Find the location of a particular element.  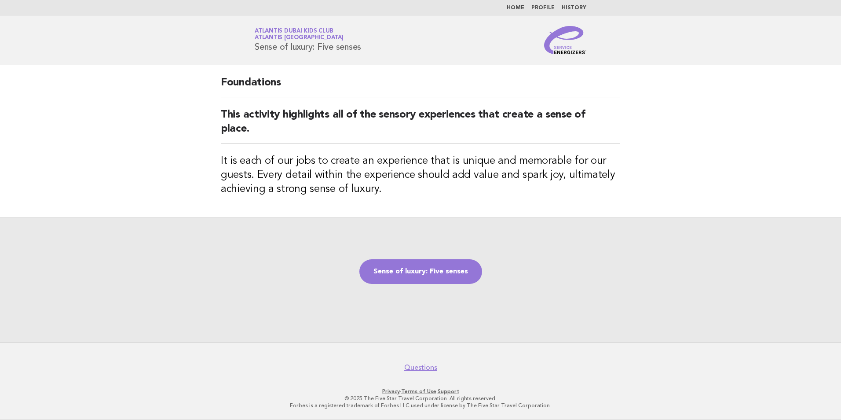

a: Profile is located at coordinates (543, 8).